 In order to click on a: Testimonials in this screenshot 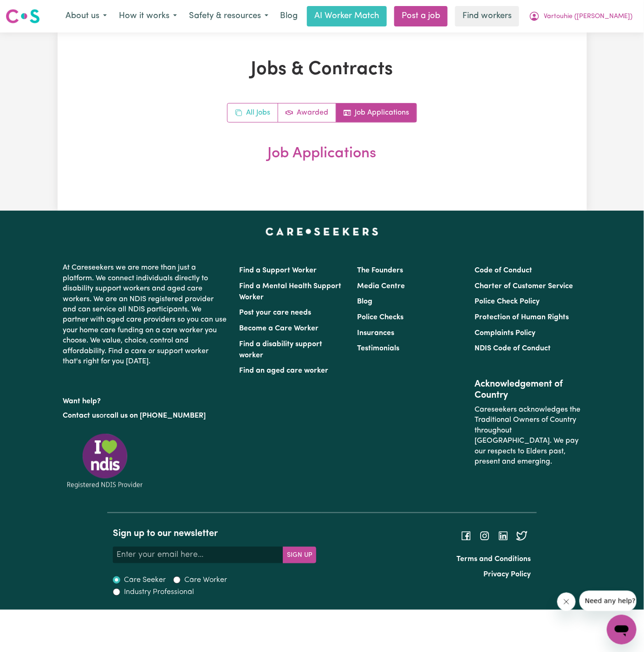, I will do `click(378, 349)`.